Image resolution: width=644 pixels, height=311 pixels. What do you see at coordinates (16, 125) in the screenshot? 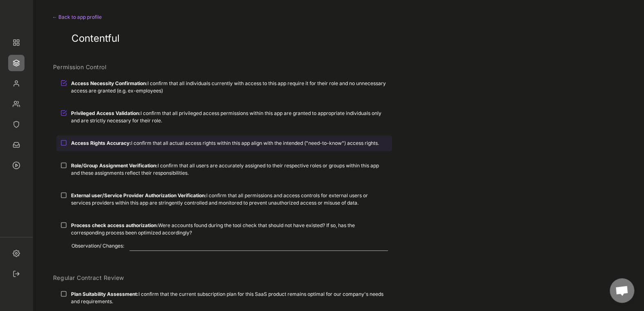
I see `div: Compliance` at bounding box center [16, 125].